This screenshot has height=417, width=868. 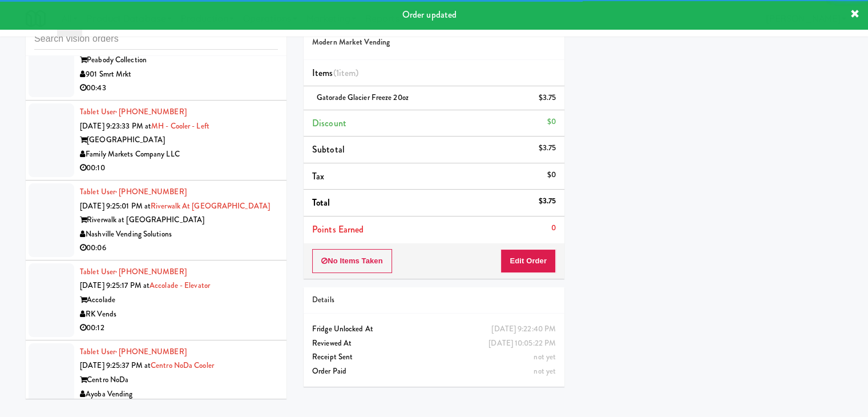 What do you see at coordinates (178, 248) in the screenshot?
I see `div: 00:06` at bounding box center [178, 248].